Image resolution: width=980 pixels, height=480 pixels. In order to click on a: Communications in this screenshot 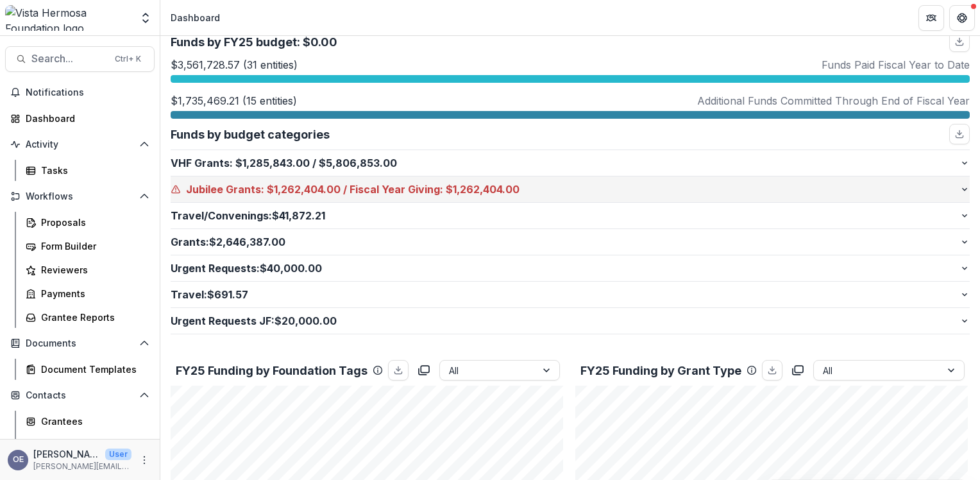, I will do `click(87, 445)`.